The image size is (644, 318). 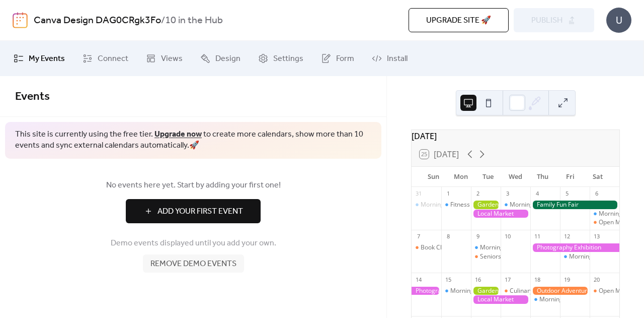 I want to click on div: 1, so click(x=448, y=193).